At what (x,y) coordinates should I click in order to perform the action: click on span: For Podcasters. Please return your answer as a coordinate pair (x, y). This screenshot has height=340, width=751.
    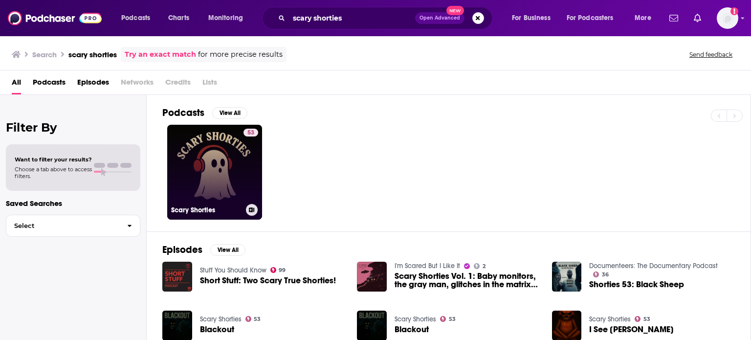
    Looking at the image, I should click on (590, 18).